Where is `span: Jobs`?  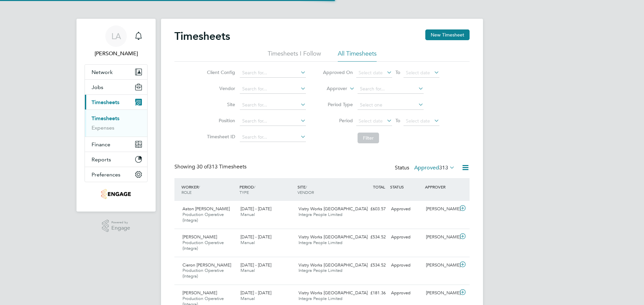 span: Jobs is located at coordinates (97, 87).